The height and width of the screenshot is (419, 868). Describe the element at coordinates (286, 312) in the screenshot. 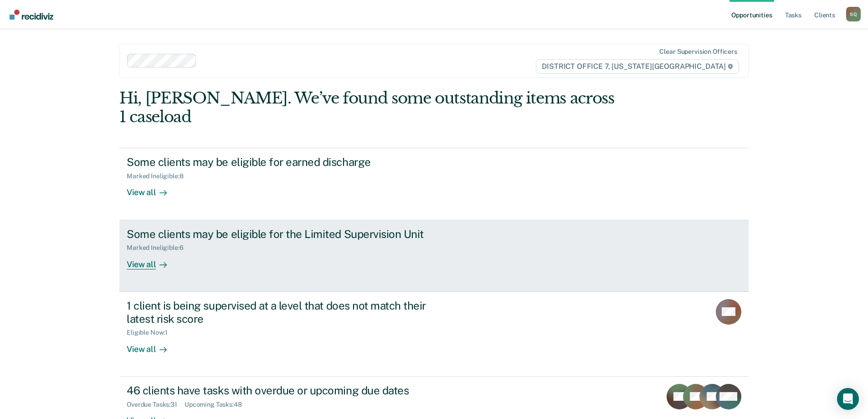

I see `div: 1 client is being supervised at a level that does not match their latest risk score` at that location.